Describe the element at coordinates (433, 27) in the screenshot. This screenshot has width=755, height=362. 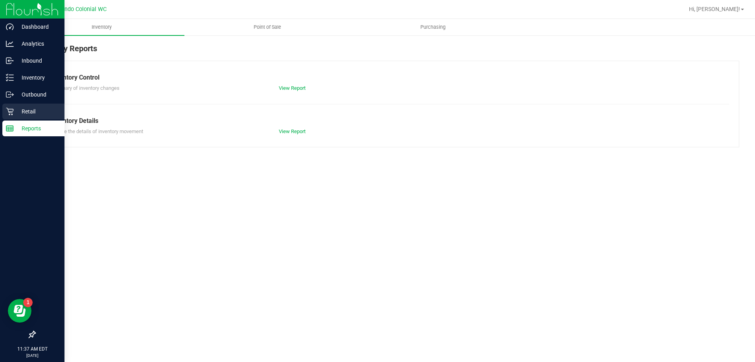
I see `span: Purchasing` at that location.